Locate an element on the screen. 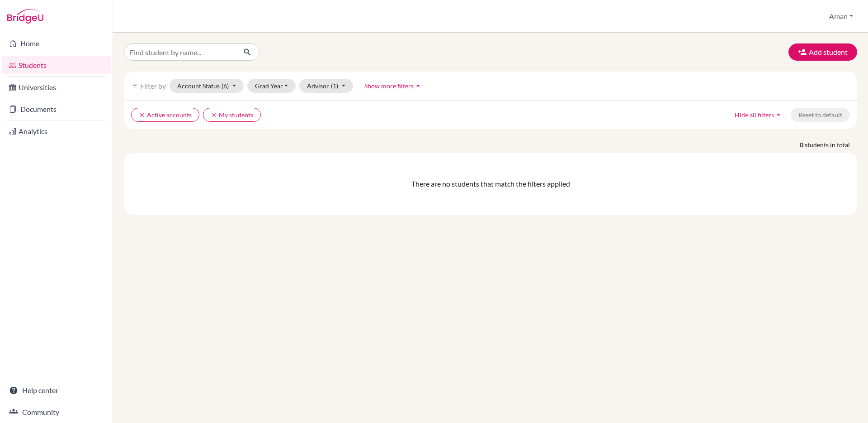  button: Add student is located at coordinates (823, 52).